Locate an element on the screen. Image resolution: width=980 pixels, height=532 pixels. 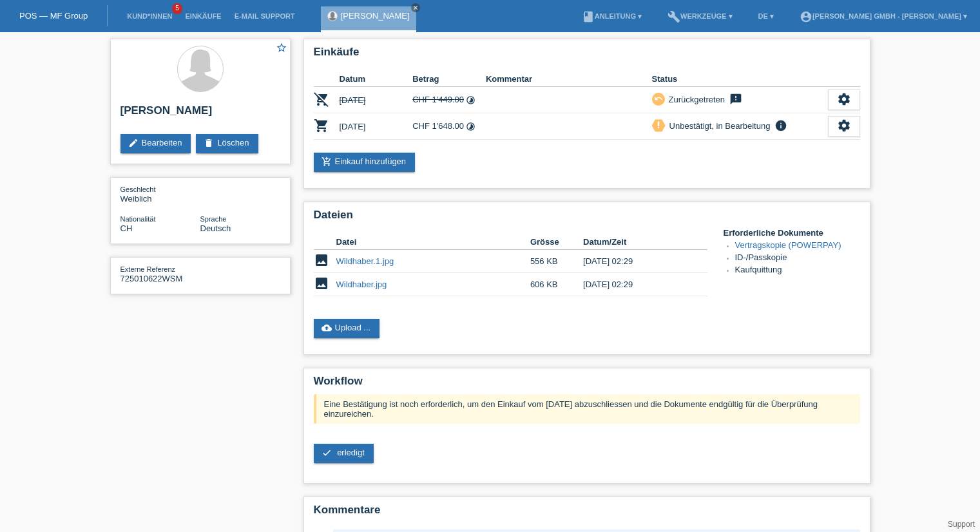
th: Datei is located at coordinates (433, 242).